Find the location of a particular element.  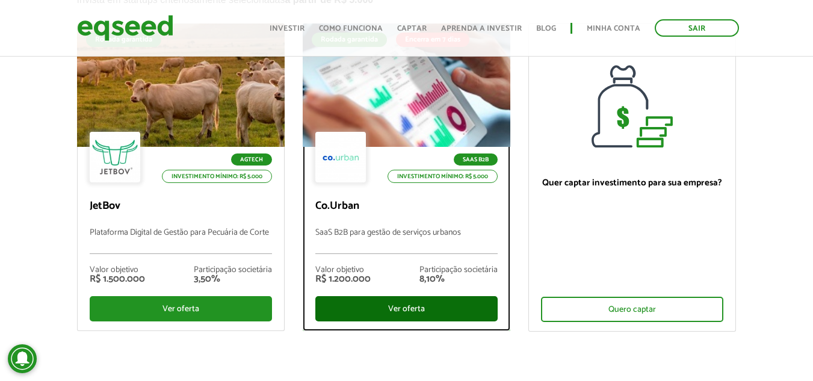

a: Quer captar investimento para sua empresa? Quero captar is located at coordinates (632, 177).